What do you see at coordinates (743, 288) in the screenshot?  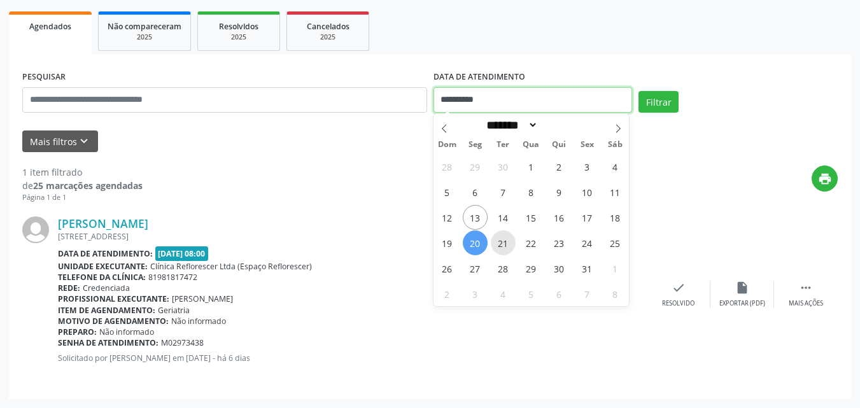 I see `i: insert_drive_file` at bounding box center [743, 288].